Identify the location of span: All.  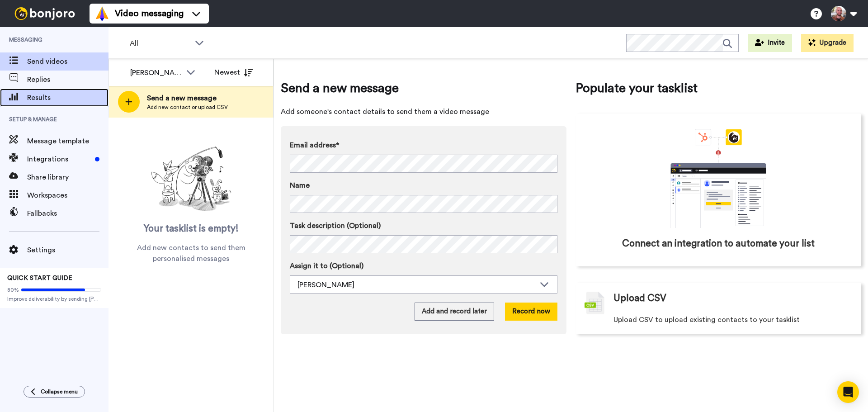
(160, 44).